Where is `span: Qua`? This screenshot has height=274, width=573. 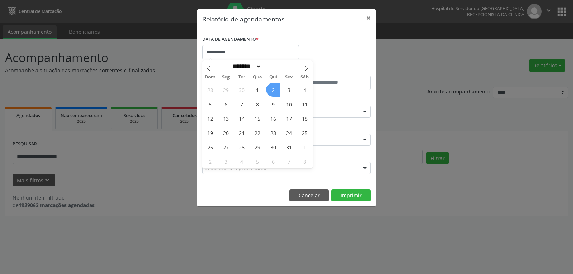
span: Qua is located at coordinates (257, 77).